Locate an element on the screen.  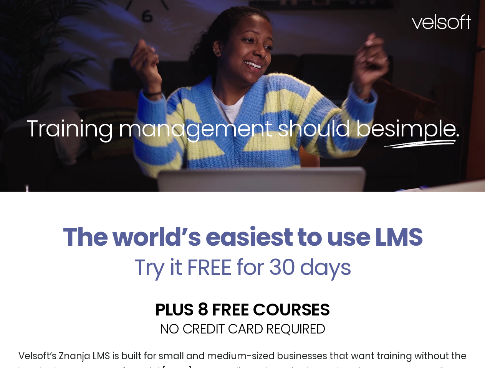
span: simple is located at coordinates (419, 129).